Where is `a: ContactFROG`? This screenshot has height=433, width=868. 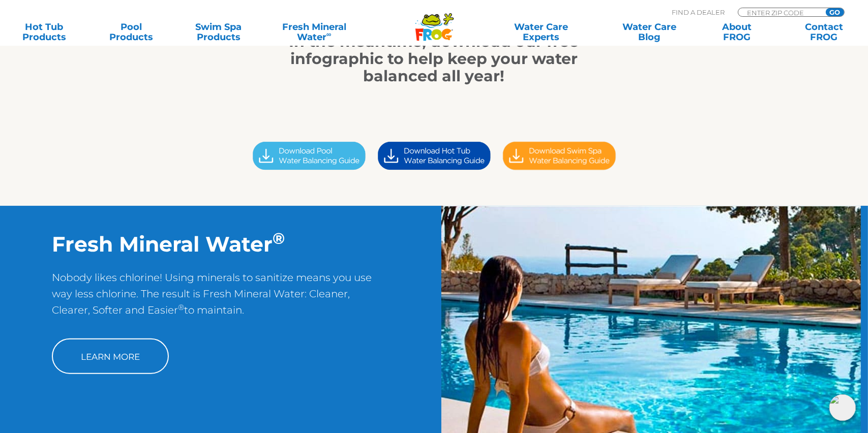 a: ContactFROG is located at coordinates (823, 32).